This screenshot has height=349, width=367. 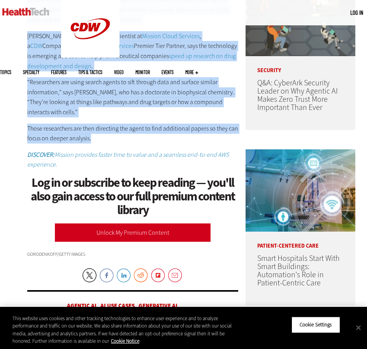 I want to click on a: Log in, so click(x=357, y=12).